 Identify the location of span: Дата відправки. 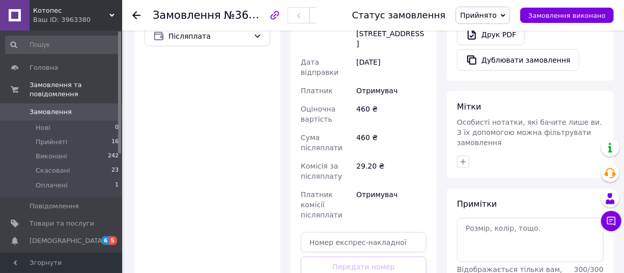
(320, 67).